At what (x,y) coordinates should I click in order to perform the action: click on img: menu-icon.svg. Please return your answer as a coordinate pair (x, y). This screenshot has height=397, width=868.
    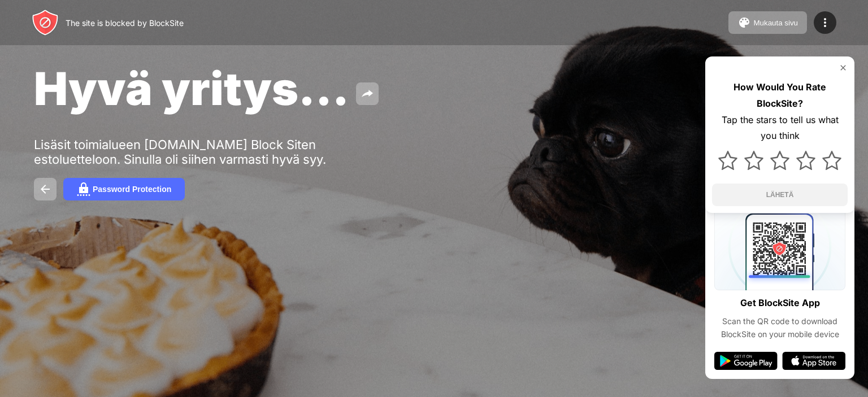
    Looking at the image, I should click on (825, 23).